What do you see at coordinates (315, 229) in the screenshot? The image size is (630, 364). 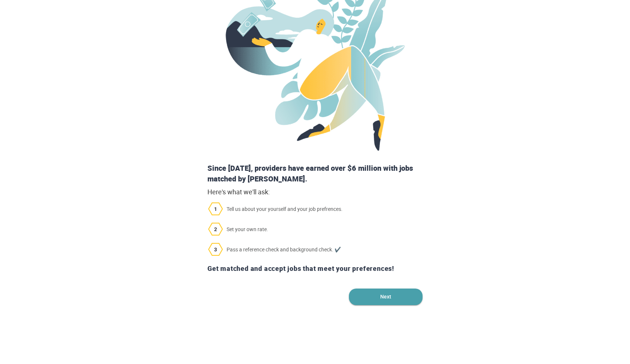 I see `span: Set your own rate.` at bounding box center [315, 229].